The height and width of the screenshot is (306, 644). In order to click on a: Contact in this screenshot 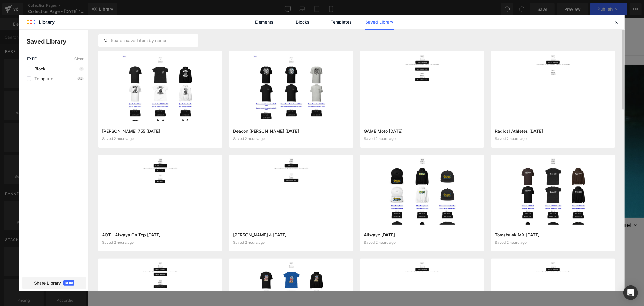, I will do `click(239, 25)`.